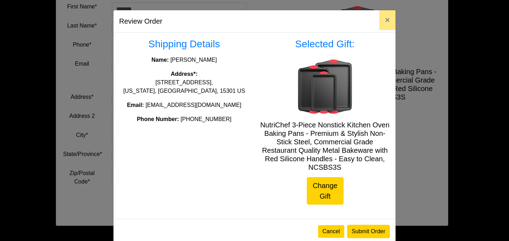 The image size is (509, 241). I want to click on strong: Name:, so click(160, 60).